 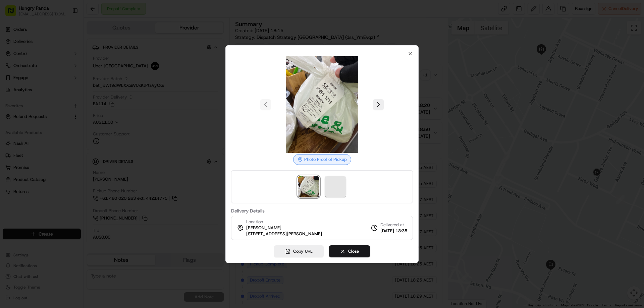 I want to click on label: Delivery Details, so click(x=322, y=211).